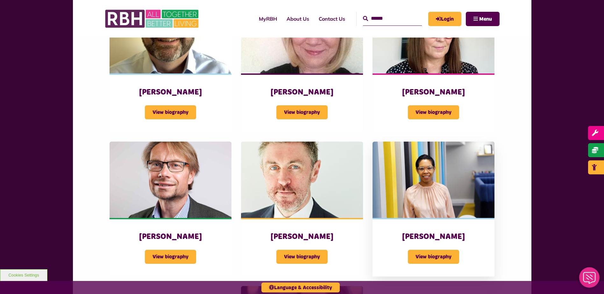  Describe the element at coordinates (486, 19) in the screenshot. I see `span: Menu` at that location.